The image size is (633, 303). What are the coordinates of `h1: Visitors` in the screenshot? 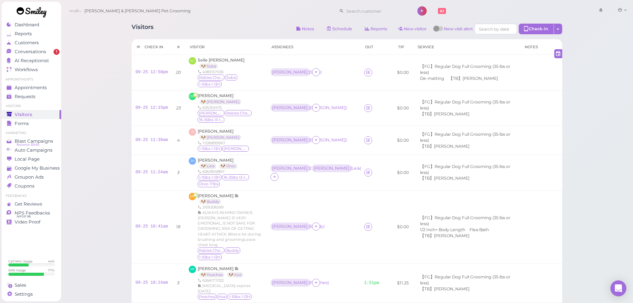 It's located at (143, 30).